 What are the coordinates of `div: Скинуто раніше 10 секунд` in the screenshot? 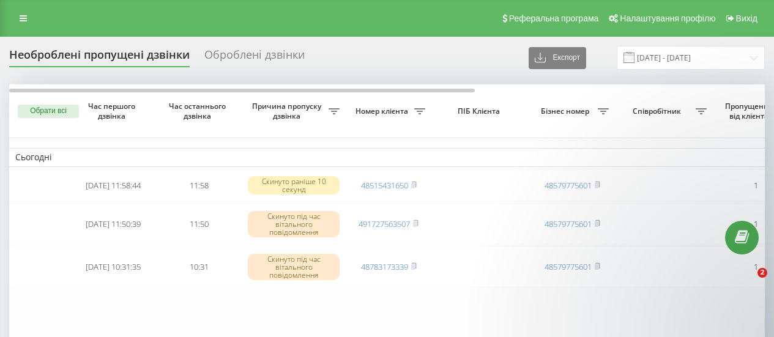 It's located at (294, 185).